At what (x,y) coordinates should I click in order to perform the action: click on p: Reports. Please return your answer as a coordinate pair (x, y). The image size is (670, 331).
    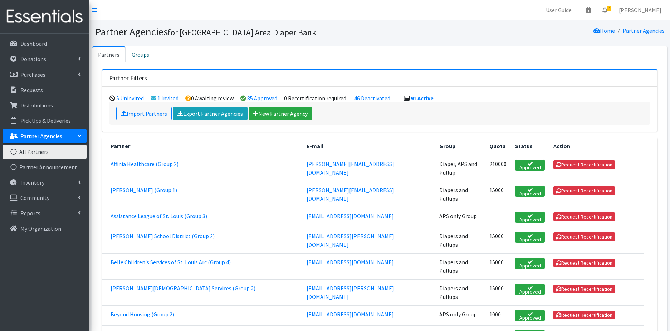
    Looking at the image, I should click on (30, 213).